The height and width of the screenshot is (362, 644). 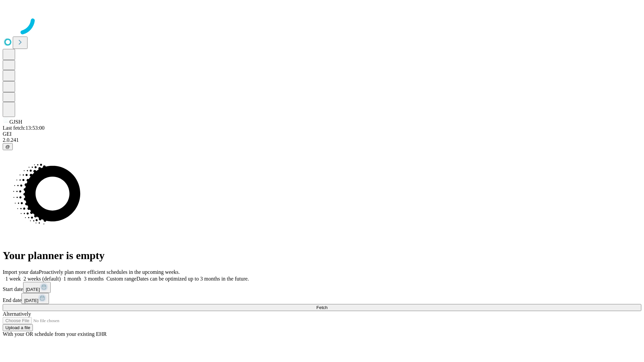 I want to click on span: Fetch, so click(x=322, y=308).